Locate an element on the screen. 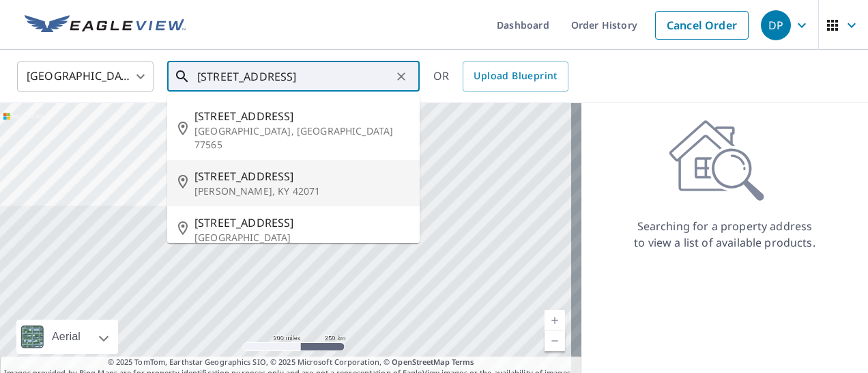  p: Searching for a property address to view a list of available products. is located at coordinates (725, 234).